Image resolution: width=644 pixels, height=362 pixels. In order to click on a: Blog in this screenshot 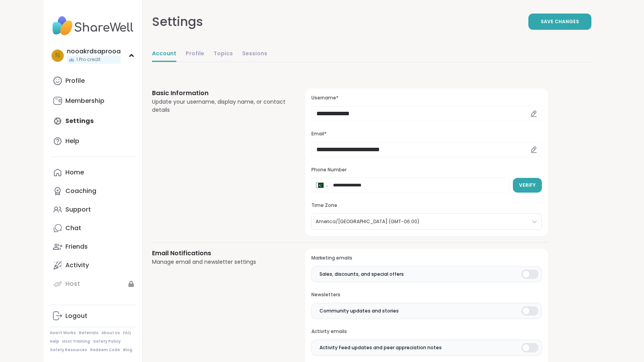, I will do `click(128, 350)`.